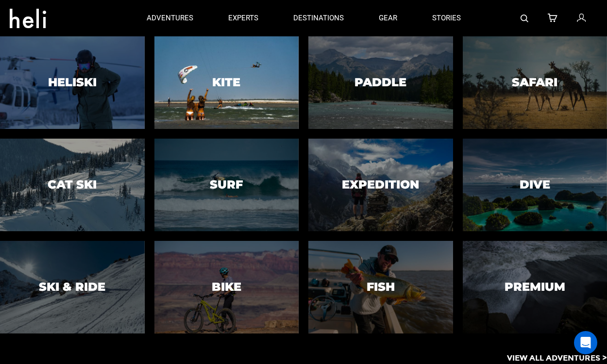 Image resolution: width=607 pixels, height=364 pixels. I want to click on h3: Paddle, so click(380, 82).